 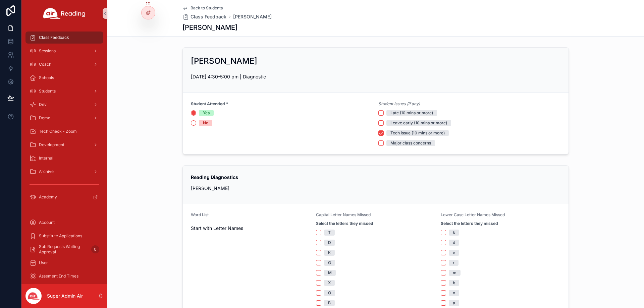 I want to click on span: Academy, so click(x=48, y=197).